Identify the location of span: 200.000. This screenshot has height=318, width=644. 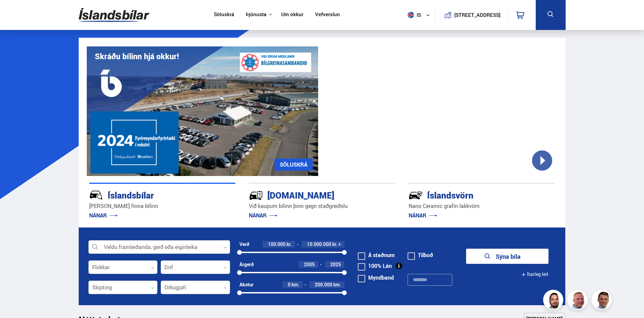
(323, 284).